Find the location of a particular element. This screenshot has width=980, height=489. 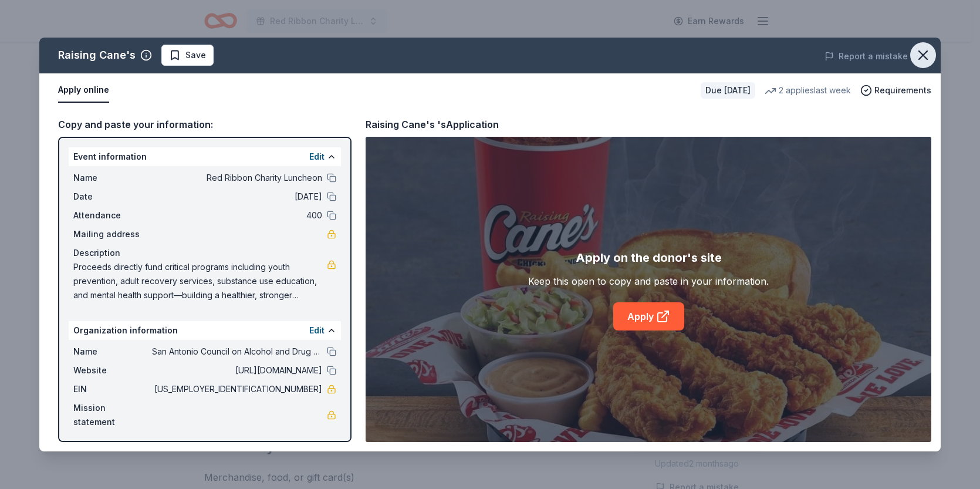

span: Red Ribbon Charity Luncheon is located at coordinates (237, 178).